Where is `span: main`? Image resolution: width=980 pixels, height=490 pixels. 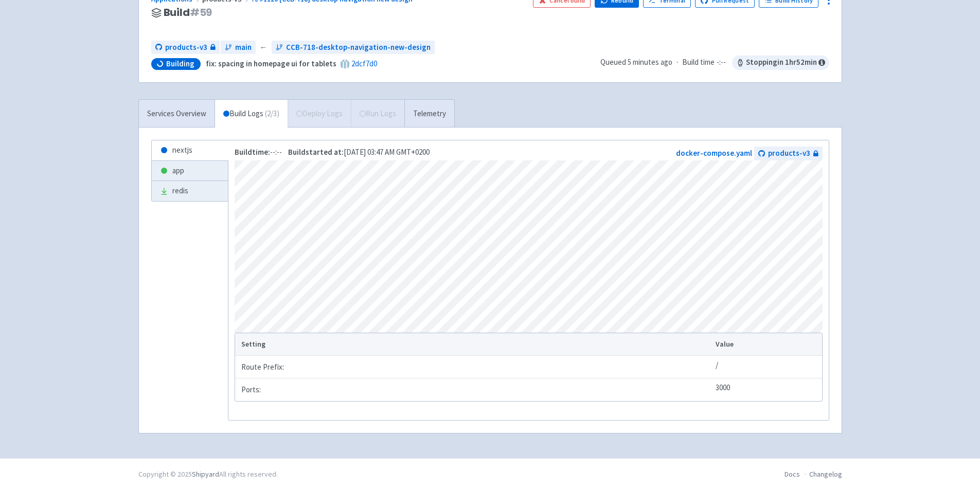 span: main is located at coordinates (243, 47).